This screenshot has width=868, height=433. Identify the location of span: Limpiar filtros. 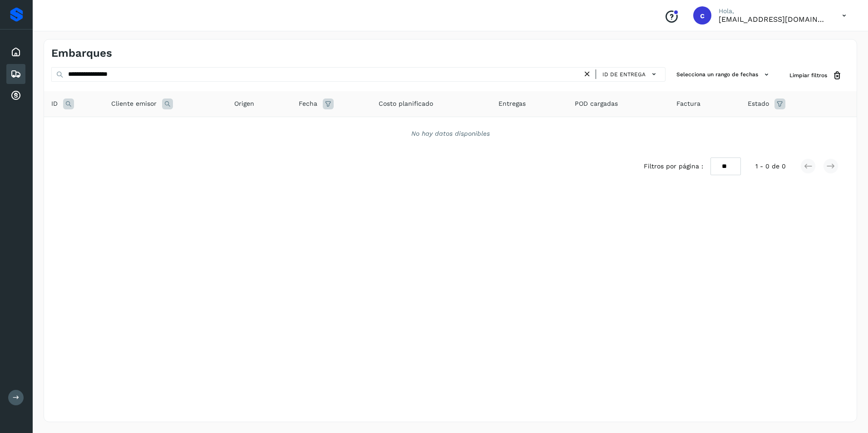
(808, 75).